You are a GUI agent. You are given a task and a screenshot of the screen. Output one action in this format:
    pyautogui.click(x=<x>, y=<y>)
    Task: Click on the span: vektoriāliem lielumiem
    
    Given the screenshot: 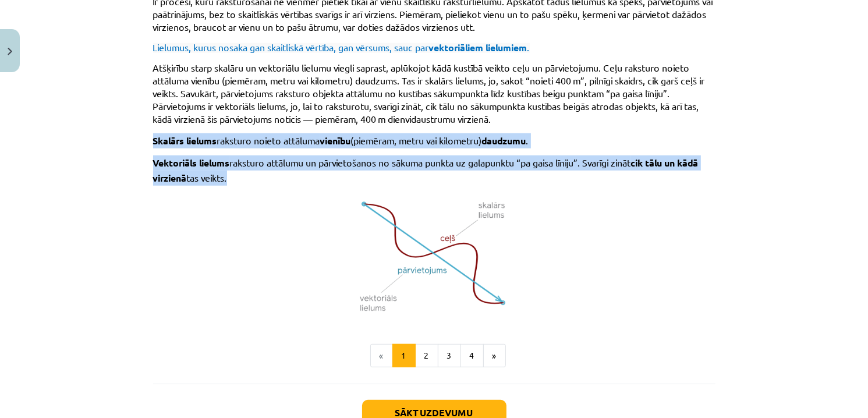 What is the action you would take?
    pyautogui.click(x=478, y=47)
    